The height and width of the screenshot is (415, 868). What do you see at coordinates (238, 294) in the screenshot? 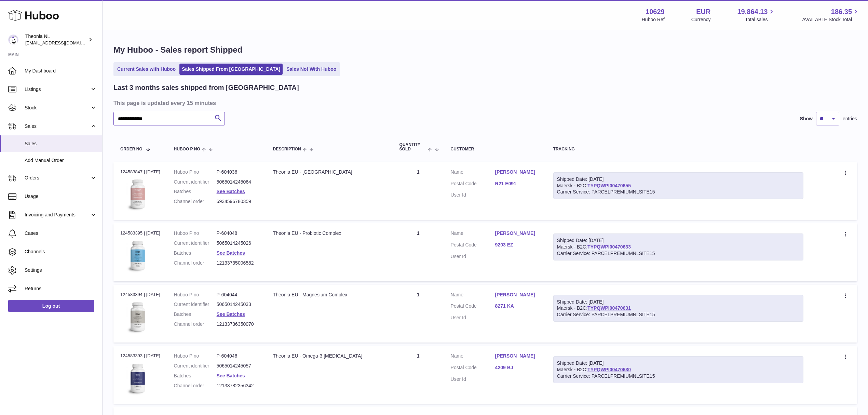
I see `dd: P-604044` at bounding box center [238, 294].